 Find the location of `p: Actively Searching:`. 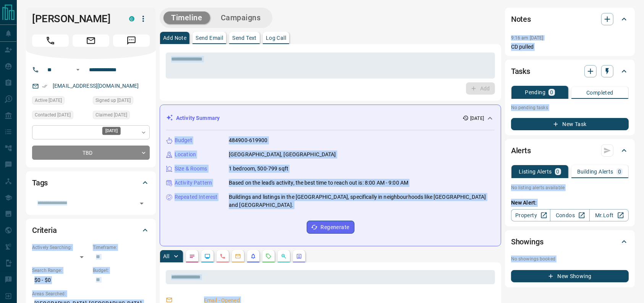

p: Actively Searching: is located at coordinates (60, 247).